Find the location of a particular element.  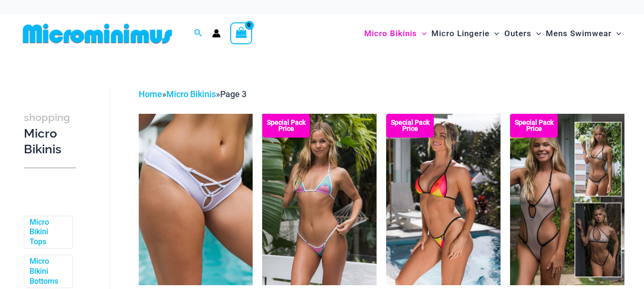

a: Micro Bikini Tops is located at coordinates (47, 233).